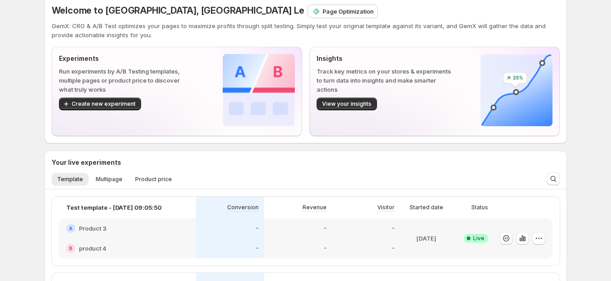 The height and width of the screenshot is (281, 611). Describe the element at coordinates (306, 30) in the screenshot. I see `p: GemX: CRO & A/B Test optimizes your pages to maximize profits through split testing. Simply test ...` at that location.